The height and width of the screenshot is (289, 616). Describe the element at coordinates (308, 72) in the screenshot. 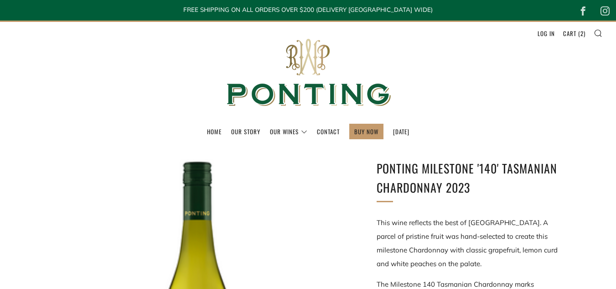

I see `img: Ponting Wines` at that location.